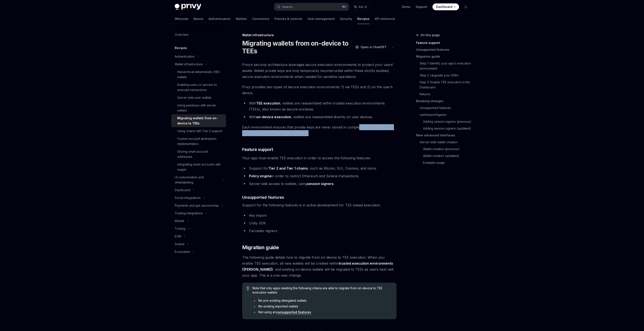 The width and height of the screenshot is (644, 331). Describe the element at coordinates (268, 103) in the screenshot. I see `a: TEE execution` at that location.